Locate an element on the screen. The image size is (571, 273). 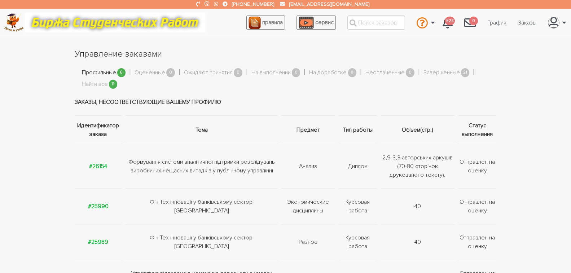
a: Ожидают принятия is located at coordinates (208, 73).